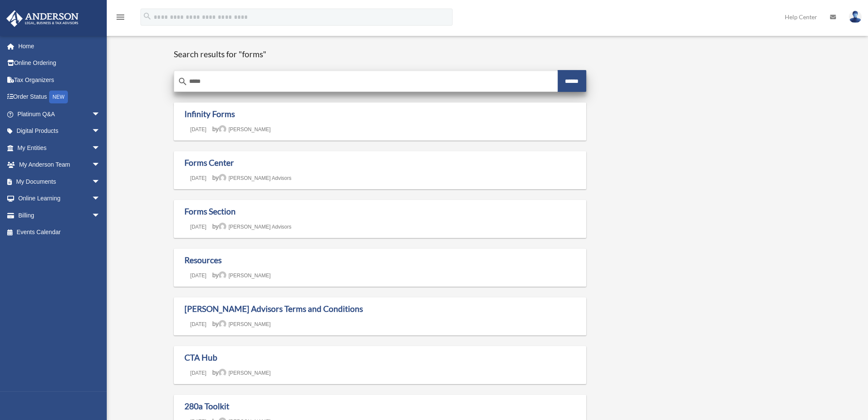 The height and width of the screenshot is (420, 868). Describe the element at coordinates (59, 148) in the screenshot. I see `a: My Entitiesarrow_drop_down` at that location.